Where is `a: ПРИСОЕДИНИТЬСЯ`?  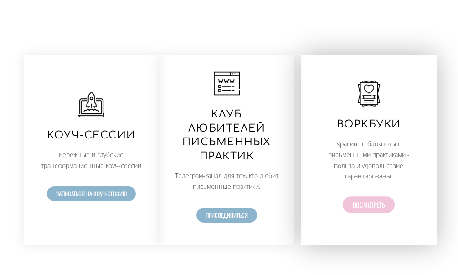
a: ПРИСОЕДИНИТЬСЯ is located at coordinates (227, 215).